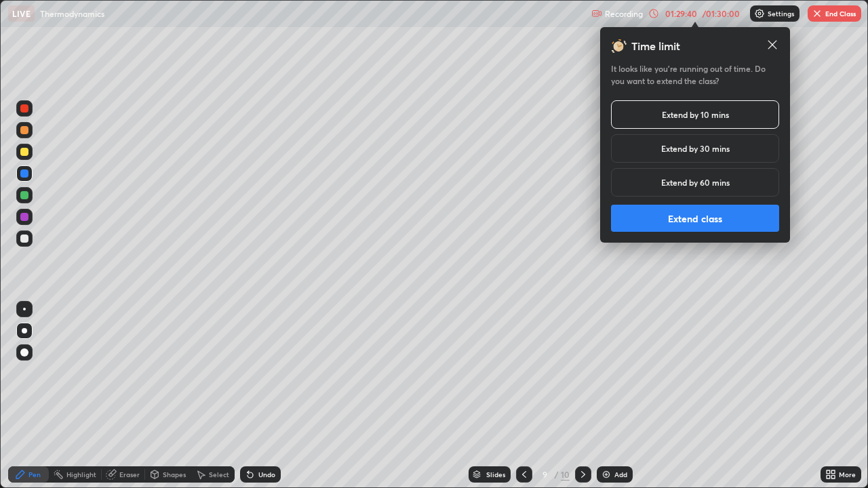 Image resolution: width=868 pixels, height=488 pixels. What do you see at coordinates (72, 14) in the screenshot?
I see `p: Thermodynamics` at bounding box center [72, 14].